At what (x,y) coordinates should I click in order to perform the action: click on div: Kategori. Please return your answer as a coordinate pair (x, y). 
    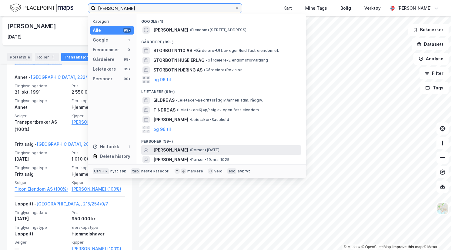
    Looking at the image, I should click on (113, 21).